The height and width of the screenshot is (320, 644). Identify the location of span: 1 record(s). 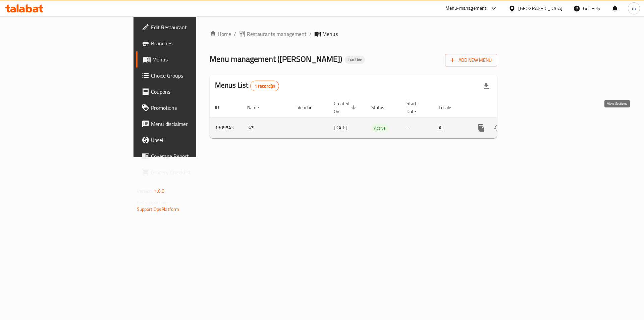
(265, 86).